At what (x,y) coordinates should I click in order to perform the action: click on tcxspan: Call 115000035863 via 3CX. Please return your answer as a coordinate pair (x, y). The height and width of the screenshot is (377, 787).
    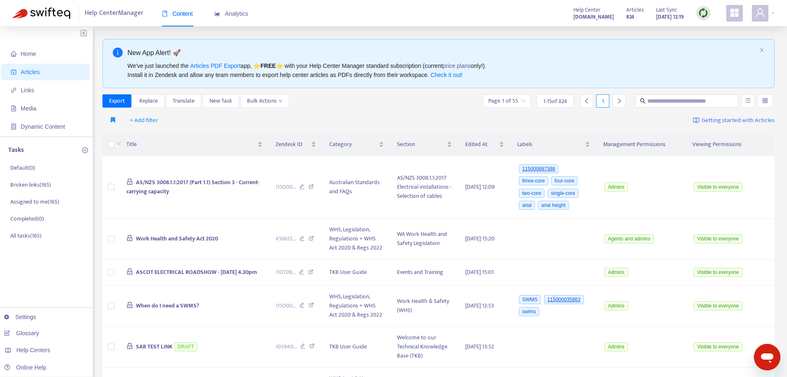
    Looking at the image, I should click on (564, 299).